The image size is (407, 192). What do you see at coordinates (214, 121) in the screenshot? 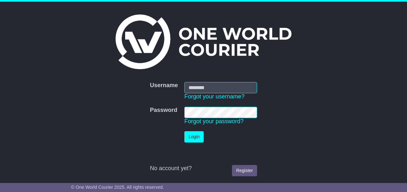
I see `a: Forgot your password?` at bounding box center [214, 121].